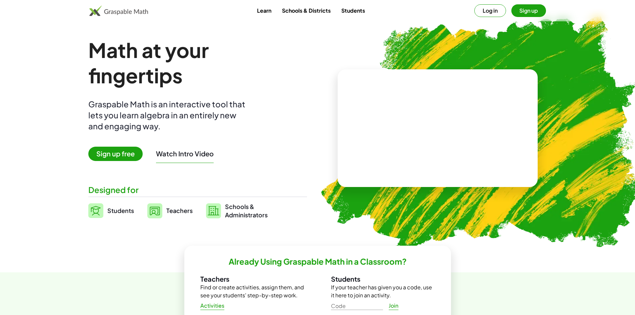 The height and width of the screenshot is (315, 635). Describe the element at coordinates (179, 210) in the screenshot. I see `span: Teachers` at that location.